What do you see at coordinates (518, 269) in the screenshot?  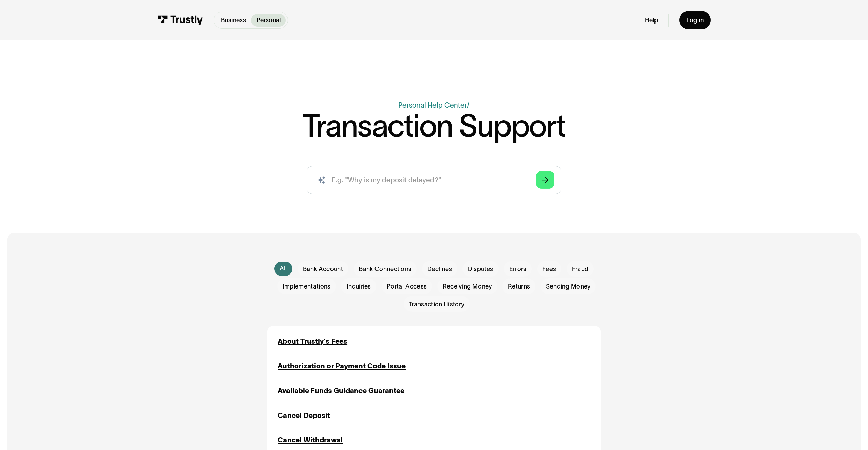 I see `span: Errors` at bounding box center [518, 269].